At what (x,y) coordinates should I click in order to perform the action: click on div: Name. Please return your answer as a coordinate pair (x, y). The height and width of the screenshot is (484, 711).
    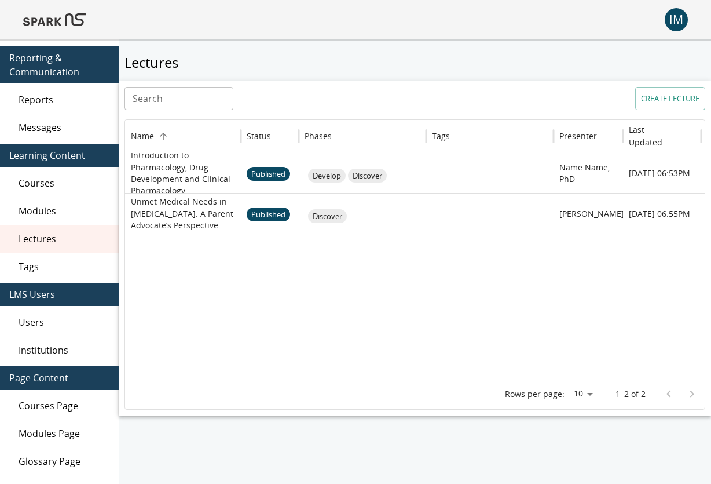
    Looking at the image, I should click on (142, 136).